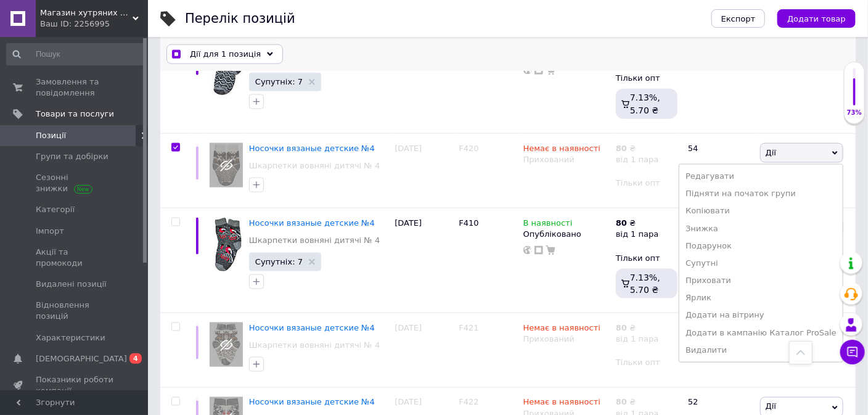  Describe the element at coordinates (71, 284) in the screenshot. I see `span: Видалені позиції` at that location.